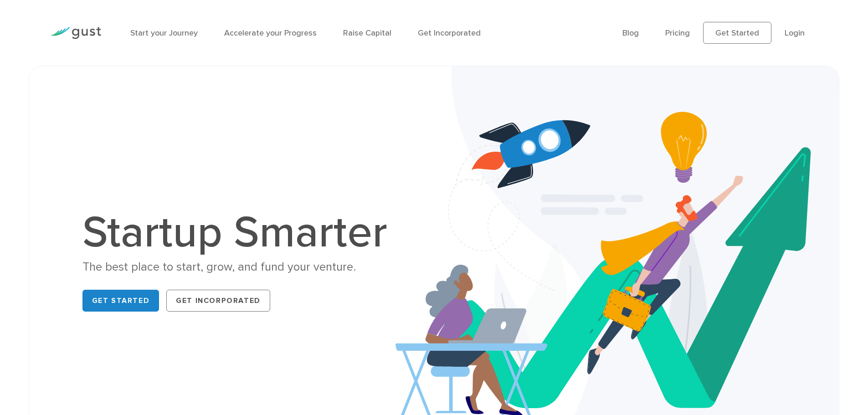 This screenshot has width=868, height=415. Describe the element at coordinates (239, 267) in the screenshot. I see `div: The best place to start, grow, and fund your venture.` at that location.